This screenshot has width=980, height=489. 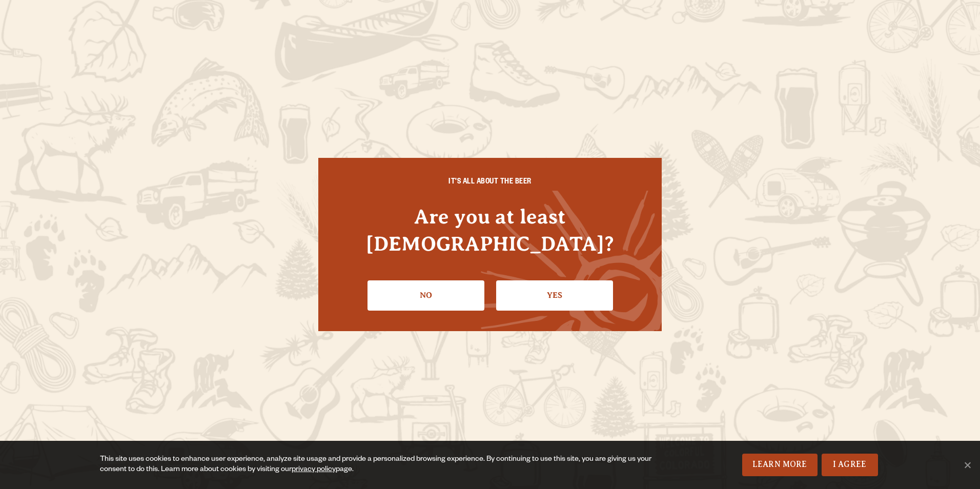 What do you see at coordinates (967, 465) in the screenshot?
I see `span: No` at bounding box center [967, 465].